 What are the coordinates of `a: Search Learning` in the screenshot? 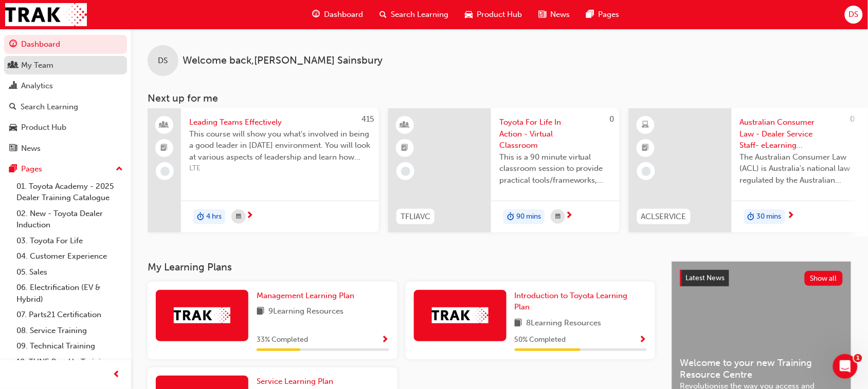 It's located at (65, 107).